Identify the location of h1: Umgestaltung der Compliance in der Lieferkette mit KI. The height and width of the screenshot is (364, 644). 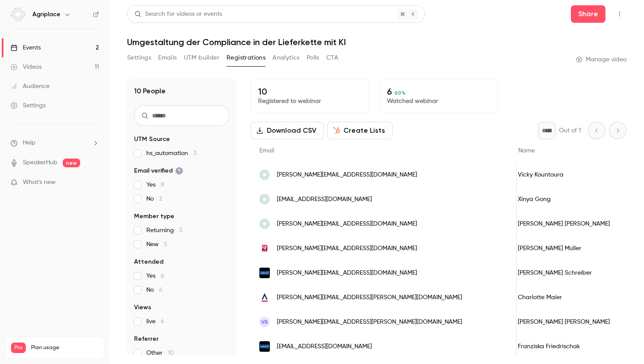
(377, 42).